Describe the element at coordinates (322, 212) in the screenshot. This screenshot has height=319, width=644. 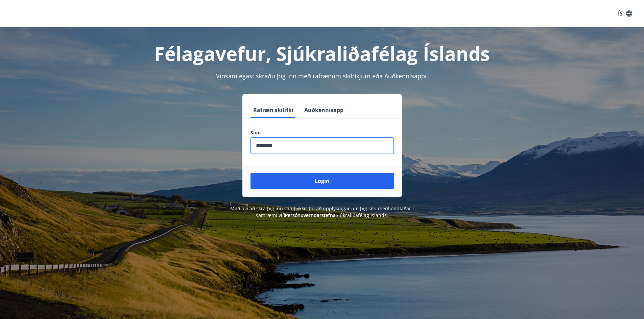
I see `span: Með því að skrá þig inn samþykkir þú að upplýsingar um þig séu meðhöndlaðar í samræmi við Sjúkral...` at that location.